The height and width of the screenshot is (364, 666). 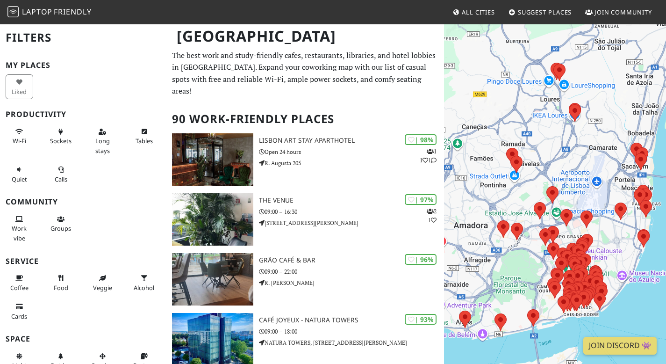 I want to click on p: R. Augusta 205, so click(x=352, y=163).